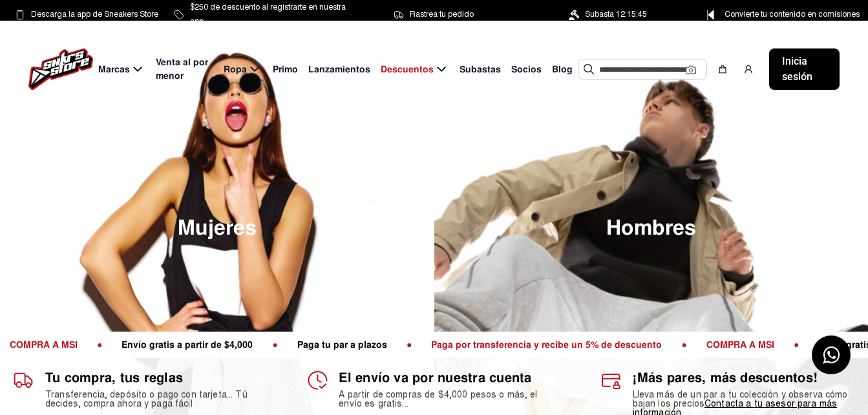  I want to click on span: Subasta 12:15:45, so click(616, 14).